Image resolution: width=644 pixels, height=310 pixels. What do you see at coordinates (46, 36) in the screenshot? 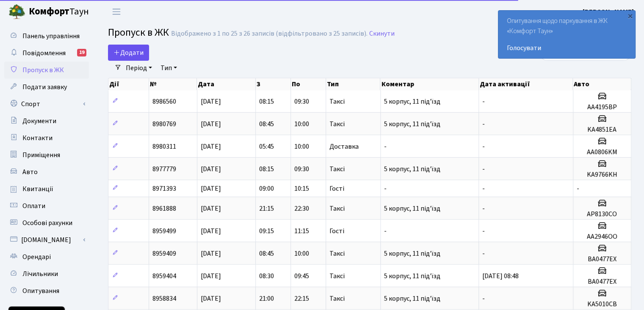
I see `a: Панель управління` at bounding box center [46, 36].